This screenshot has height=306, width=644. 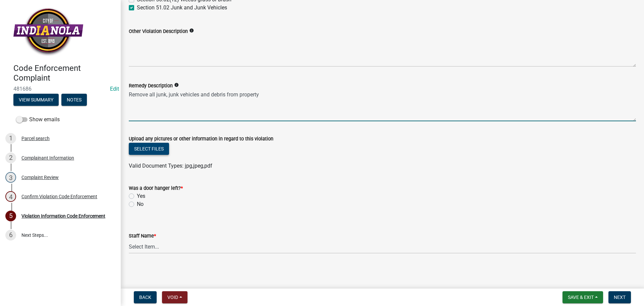 What do you see at coordinates (64, 216) in the screenshot?
I see `div: Violation Information Code Enforcement` at bounding box center [64, 216].